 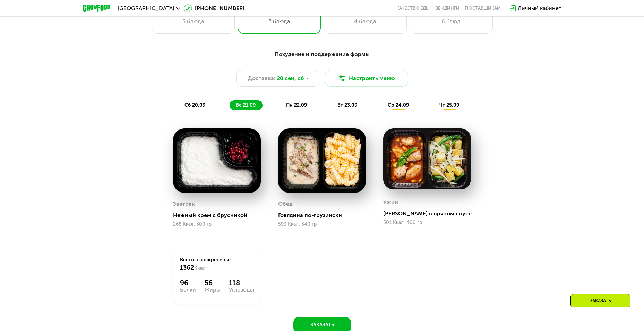 What do you see at coordinates (242, 290) in the screenshot?
I see `div: Углеводы` at bounding box center [242, 290].